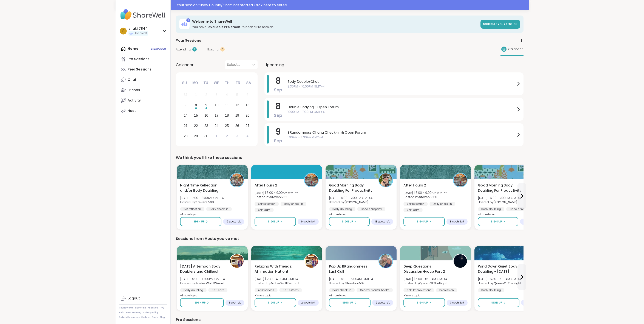 Image resolution: width=644 pixels, height=324 pixels. What do you see at coordinates (227, 136) in the screenshot?
I see `div: Choose Thursday, October 2nd, 2025` at bounding box center [227, 136].